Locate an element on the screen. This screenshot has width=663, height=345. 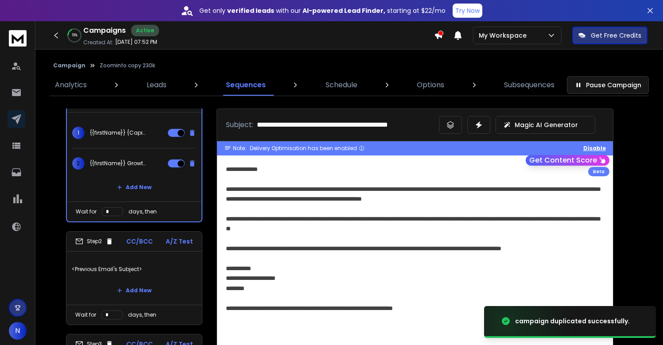
div: Delivery Optimisation has been enabled is located at coordinates (307, 148).